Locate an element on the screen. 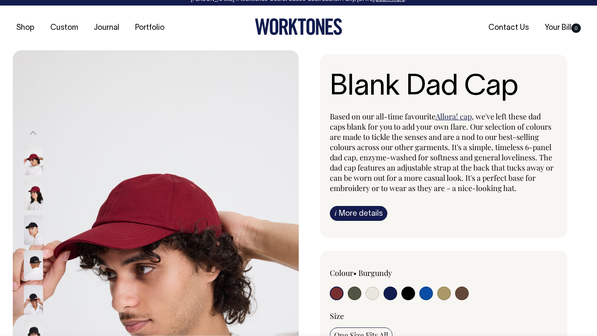  button: Previous is located at coordinates (33, 133).